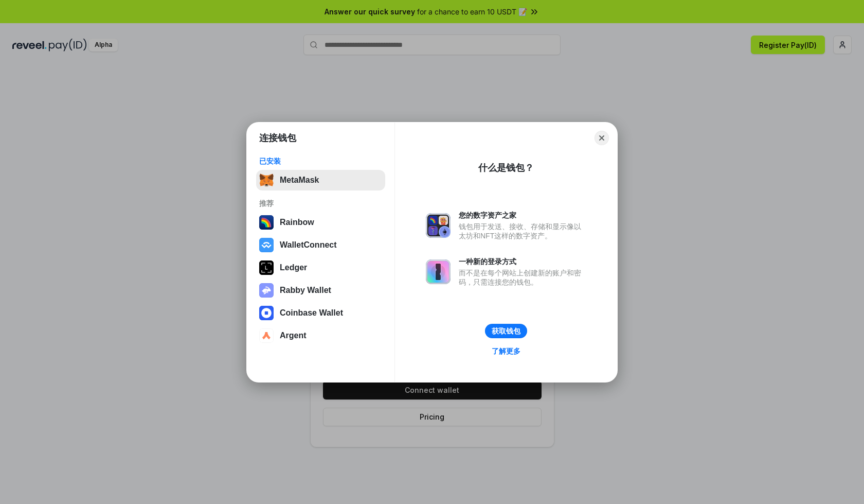 This screenshot has height=504, width=864. What do you see at coordinates (266, 267) in the screenshot?
I see `img: svg+xml,%3Csvg%20xmlns%3D%22http%3A%2F%2Fwww.w3.org%2F2000%2Fsvg%22%20width%3D%2228%22%20height%3...` at bounding box center [266, 267].